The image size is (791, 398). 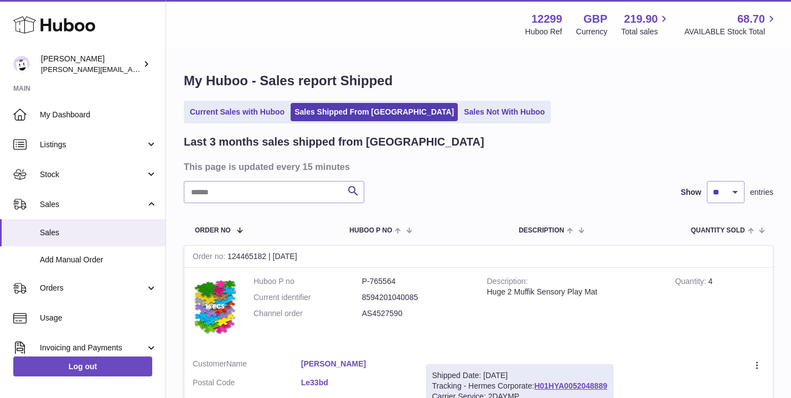 What do you see at coordinates (595, 19) in the screenshot?
I see `strong: GBP` at bounding box center [595, 19].